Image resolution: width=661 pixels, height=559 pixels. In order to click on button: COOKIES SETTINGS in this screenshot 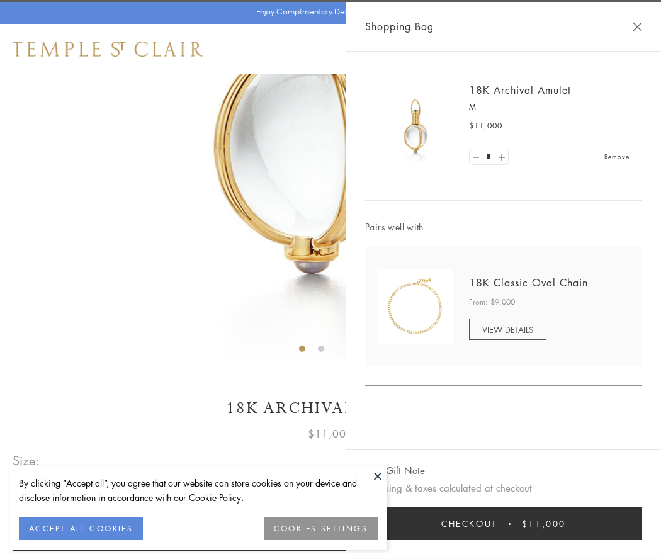, I will do `click(320, 529)`.